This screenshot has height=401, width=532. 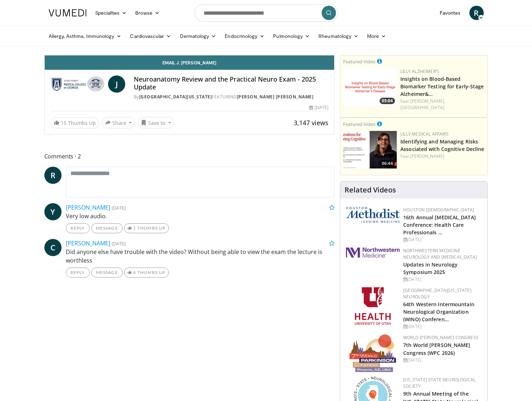 What do you see at coordinates (244, 36) in the screenshot?
I see `a: Endocrinology` at bounding box center [244, 36].